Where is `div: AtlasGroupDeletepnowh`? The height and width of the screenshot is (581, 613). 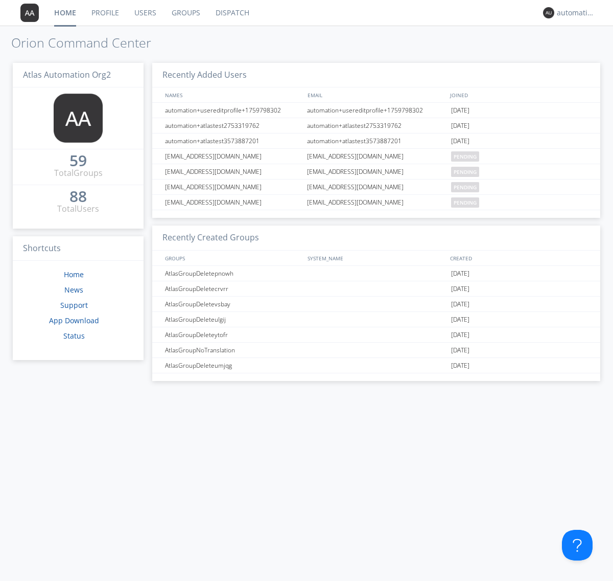 div: AtlasGroupDeletepnowh is located at coordinates (233, 273).